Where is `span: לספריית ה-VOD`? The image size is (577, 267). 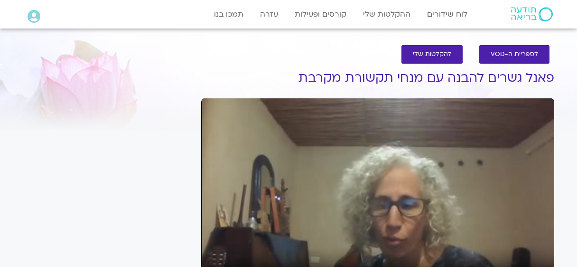 span: לספריית ה-VOD is located at coordinates (514, 54).